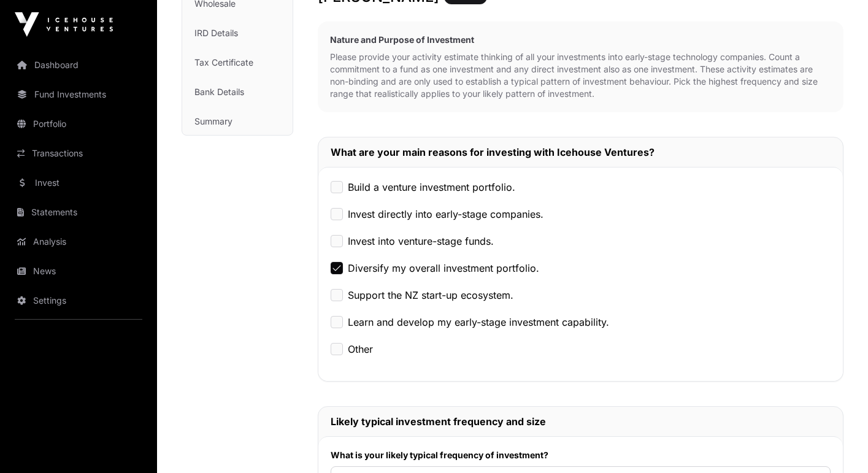 Image resolution: width=868 pixels, height=473 pixels. Describe the element at coordinates (580, 40) in the screenshot. I see `h2: Nature and Purpose of Investment` at that location.